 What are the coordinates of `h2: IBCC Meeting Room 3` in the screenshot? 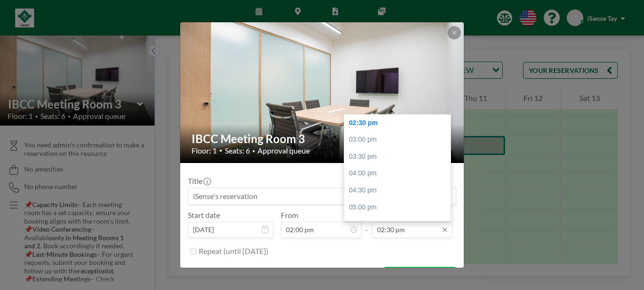 It's located at (322, 139).